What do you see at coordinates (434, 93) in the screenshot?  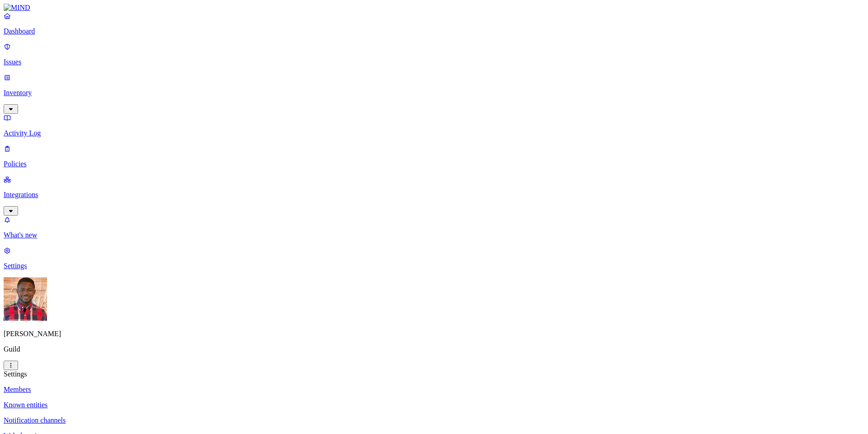 I see `a: Inventory` at bounding box center [434, 93].